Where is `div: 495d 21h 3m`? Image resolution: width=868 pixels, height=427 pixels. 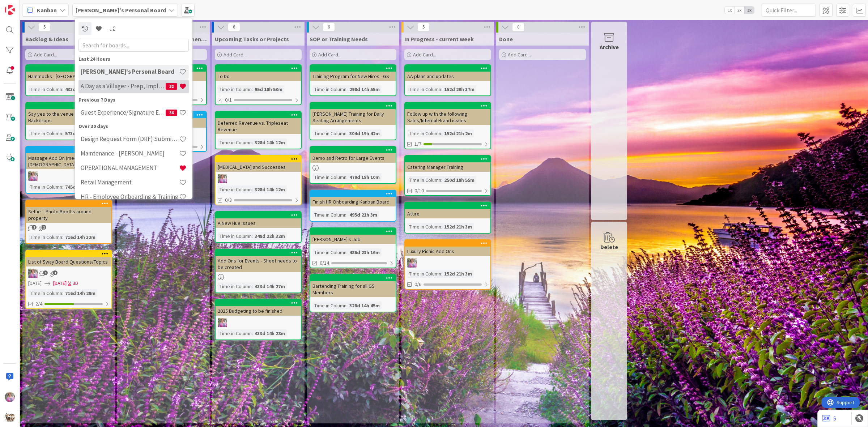
div: 495d 21h 3m is located at coordinates (363, 215).